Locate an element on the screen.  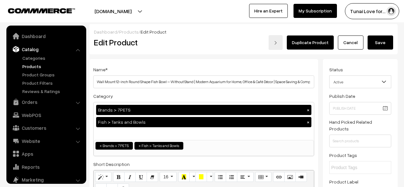
a: Orders is located at coordinates (46, 102).